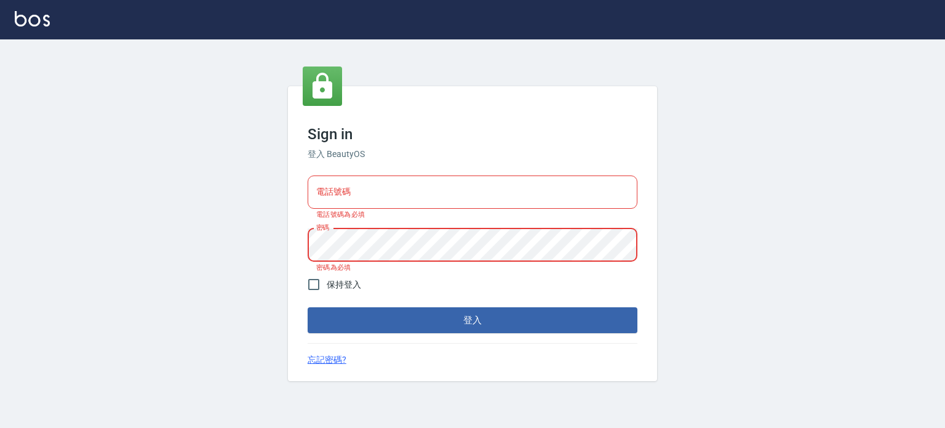 This screenshot has width=945, height=428. Describe the element at coordinates (473, 214) in the screenshot. I see `p: 電話號碼為必填` at that location.